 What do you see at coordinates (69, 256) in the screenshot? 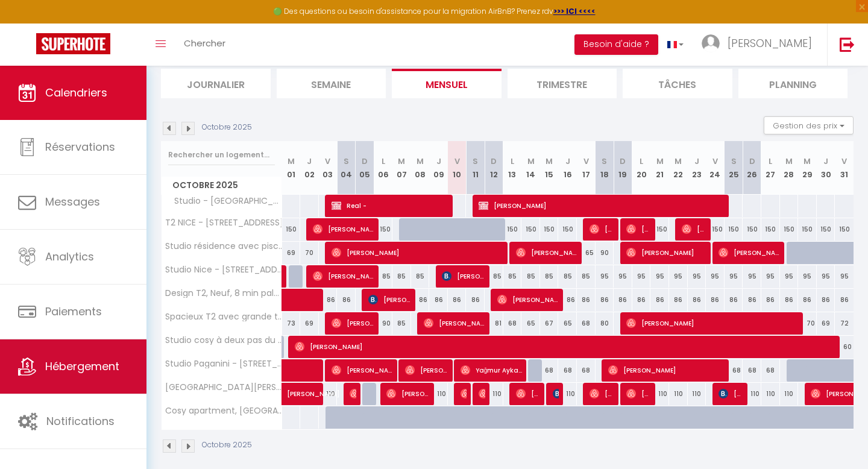
I see `span: Analytics` at bounding box center [69, 256].